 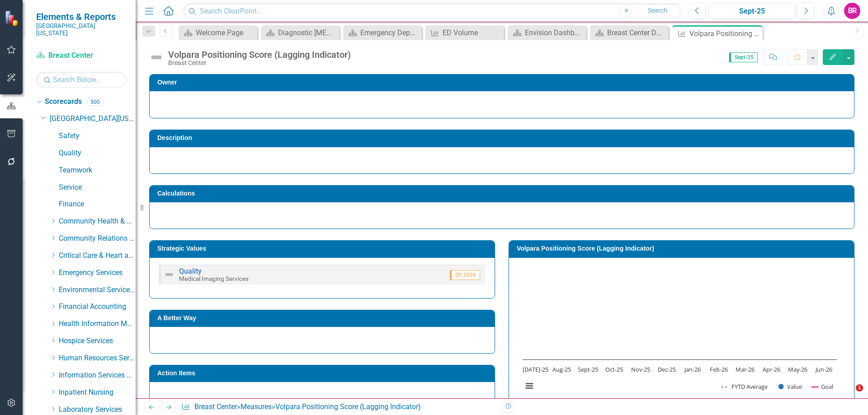 What do you see at coordinates (859, 388) in the screenshot?
I see `span: 1` at bounding box center [859, 388].